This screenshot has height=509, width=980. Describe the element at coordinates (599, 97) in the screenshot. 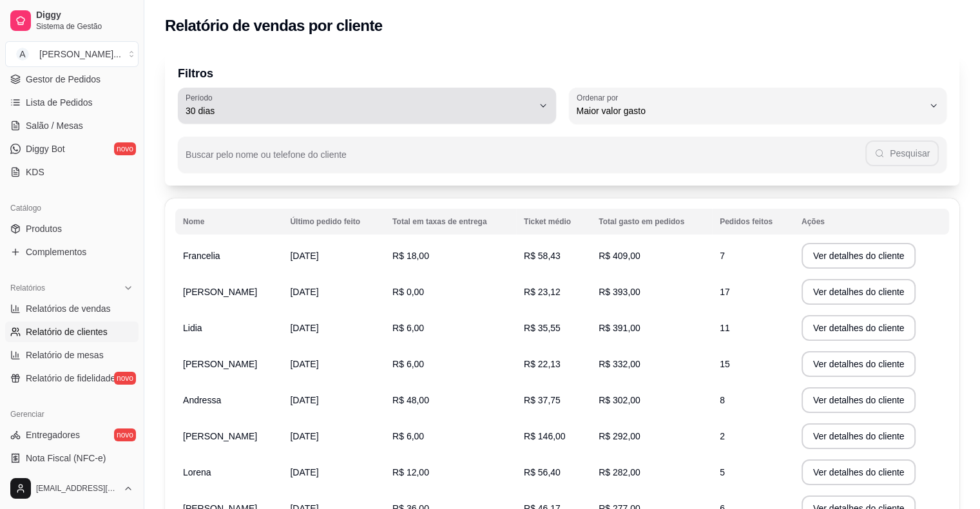

I see `label: Ordenar por` at that location.